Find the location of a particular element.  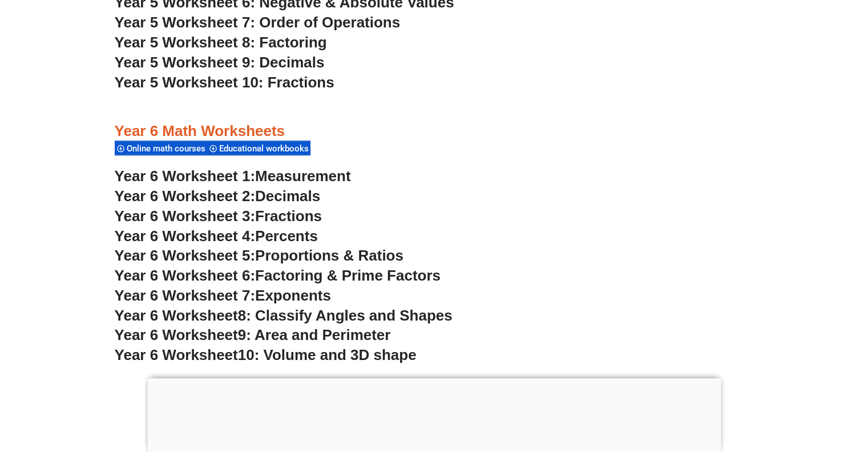

h3: Year 6 Math Worksheets is located at coordinates (434, 131).